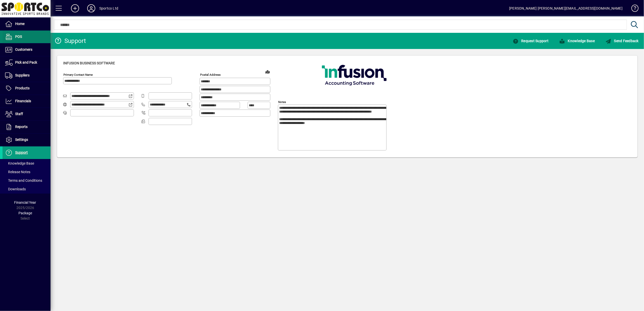  Describe the element at coordinates (27, 172) in the screenshot. I see `a: Release Notes` at that location.